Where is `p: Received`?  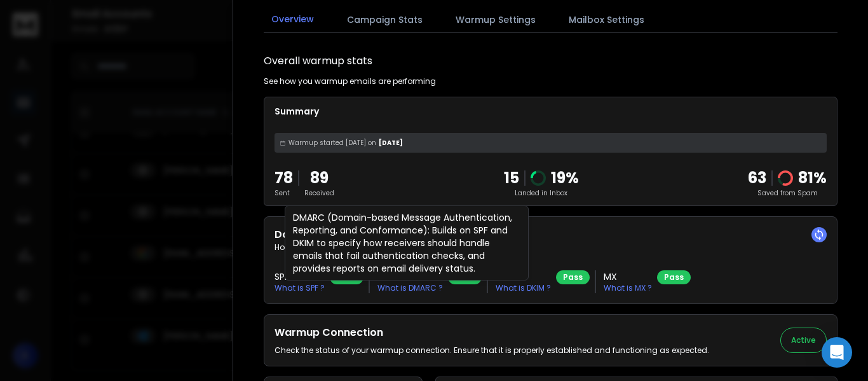 p: Received is located at coordinates (319, 193).